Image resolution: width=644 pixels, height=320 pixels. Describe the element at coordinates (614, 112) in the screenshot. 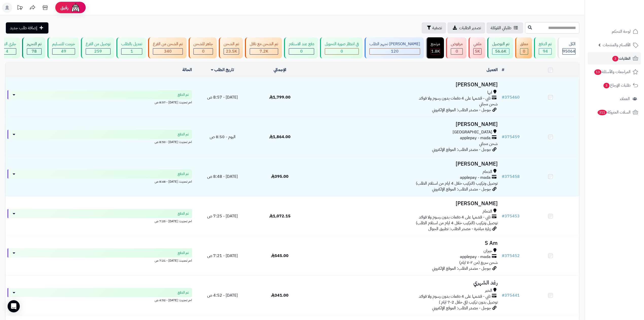

I see `span: السلات المتروكة` at that location.